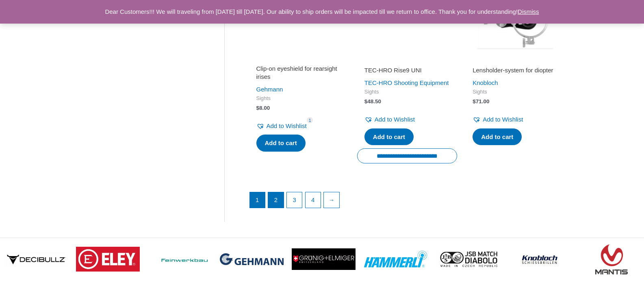 The width and height of the screenshot is (644, 300). What do you see at coordinates (299, 74) in the screenshot?
I see `a: Clip-on eyeshield for rearsight irises` at bounding box center [299, 74].